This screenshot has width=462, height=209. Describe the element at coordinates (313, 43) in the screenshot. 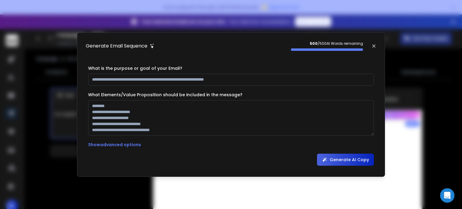

I see `strong: 500` at that location.